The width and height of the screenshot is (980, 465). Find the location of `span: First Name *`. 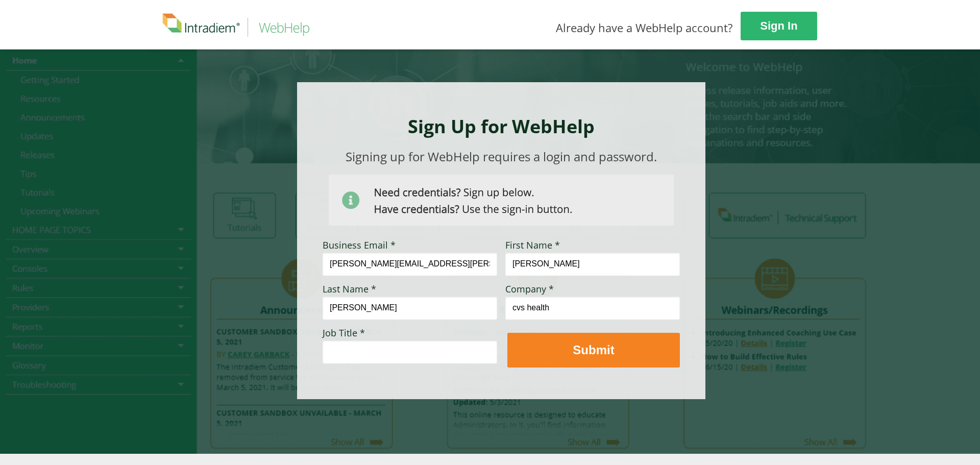

span: First Name * is located at coordinates (533, 245).